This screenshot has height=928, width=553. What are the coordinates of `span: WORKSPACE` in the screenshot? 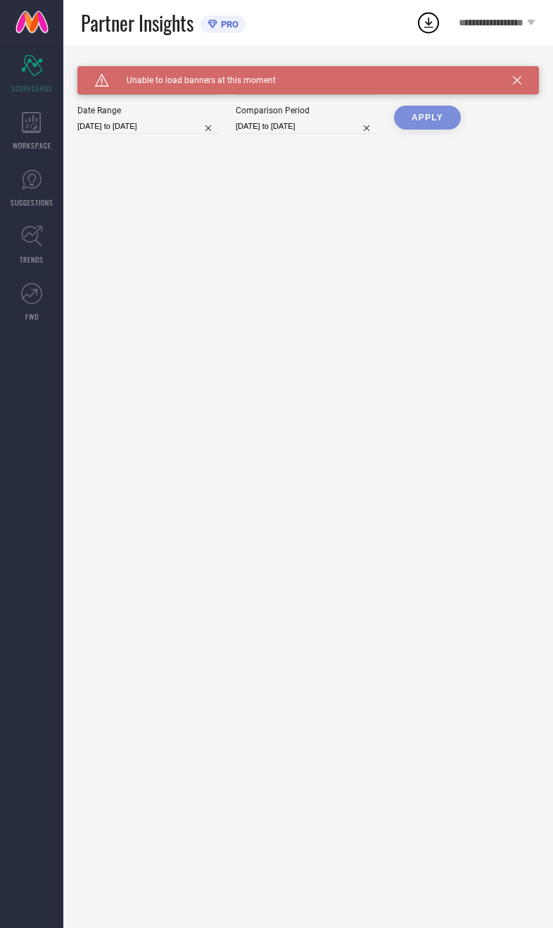 It's located at (32, 145).